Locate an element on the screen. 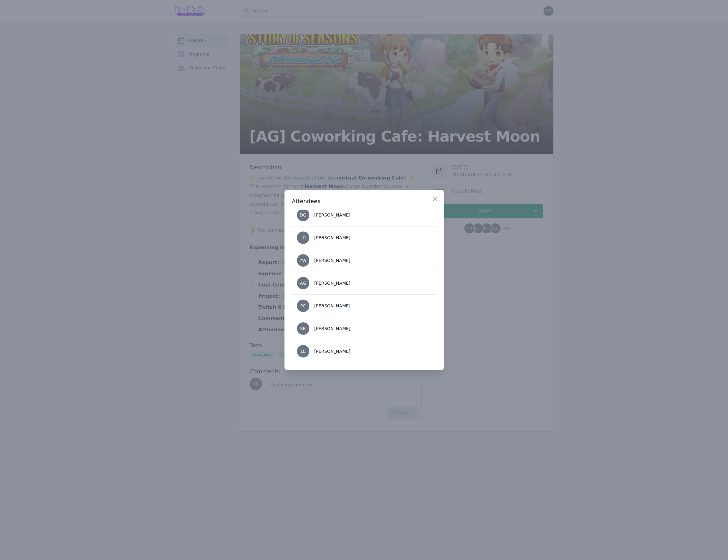 The height and width of the screenshot is (560, 728). span: LL is located at coordinates (303, 351).